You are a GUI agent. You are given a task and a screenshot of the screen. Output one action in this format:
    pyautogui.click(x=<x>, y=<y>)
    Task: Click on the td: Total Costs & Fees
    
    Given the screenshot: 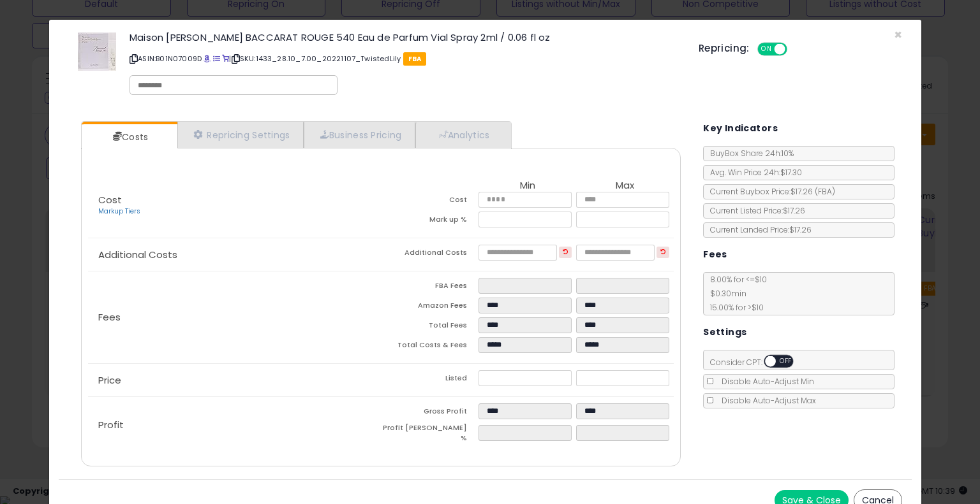 What is the action you would take?
    pyautogui.click(x=430, y=347)
    